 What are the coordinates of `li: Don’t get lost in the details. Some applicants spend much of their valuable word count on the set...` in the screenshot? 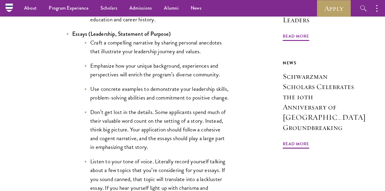 It's located at (156, 129).